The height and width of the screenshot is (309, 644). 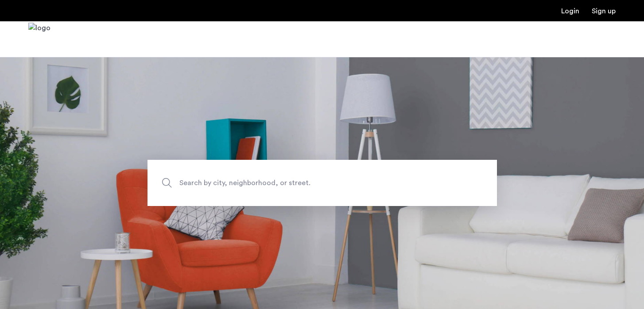 I want to click on span: Search by city, neighborhood, or street., so click(x=302, y=183).